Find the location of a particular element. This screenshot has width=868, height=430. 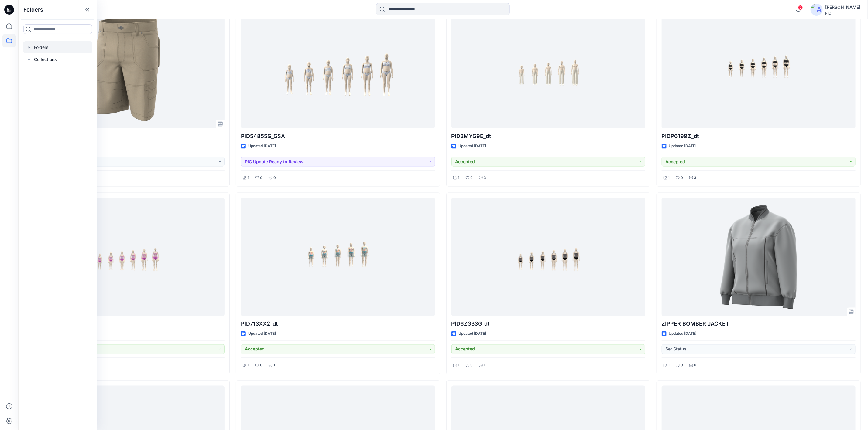

img: avatar is located at coordinates (816, 10).